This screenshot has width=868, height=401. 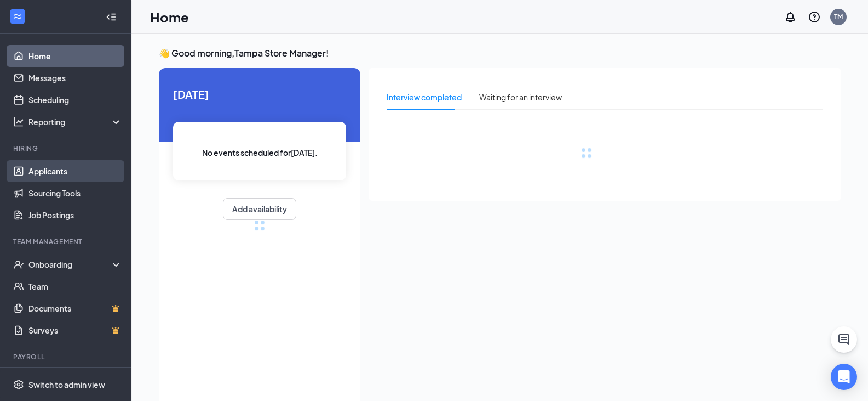 What do you see at coordinates (19, 121) in the screenshot?
I see `svg: Analysis` at bounding box center [19, 121].